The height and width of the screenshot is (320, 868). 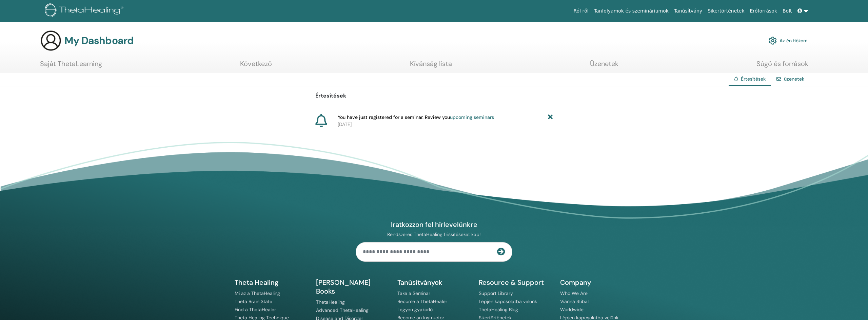 I want to click on img: cog.svg, so click(x=772, y=41).